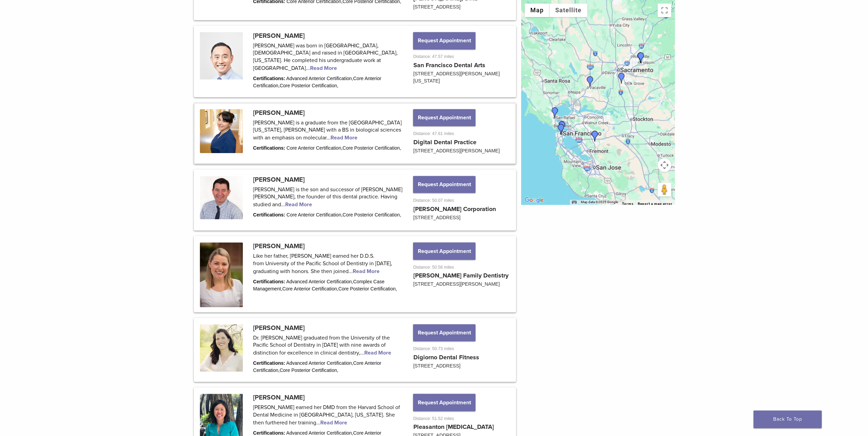 The image size is (868, 436). Describe the element at coordinates (628, 204) in the screenshot. I see `a: Terms (opens in new tab)` at that location.